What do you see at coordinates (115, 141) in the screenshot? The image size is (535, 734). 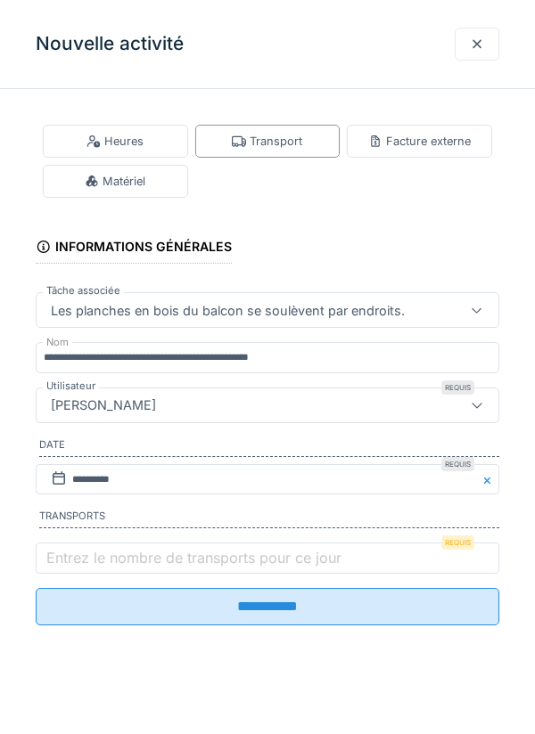 I see `div: Heures` at bounding box center [115, 141].